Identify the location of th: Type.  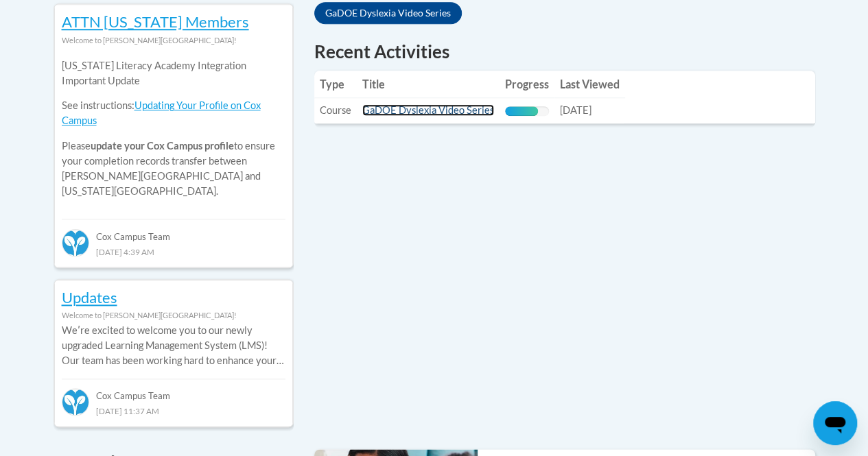
(335, 84).